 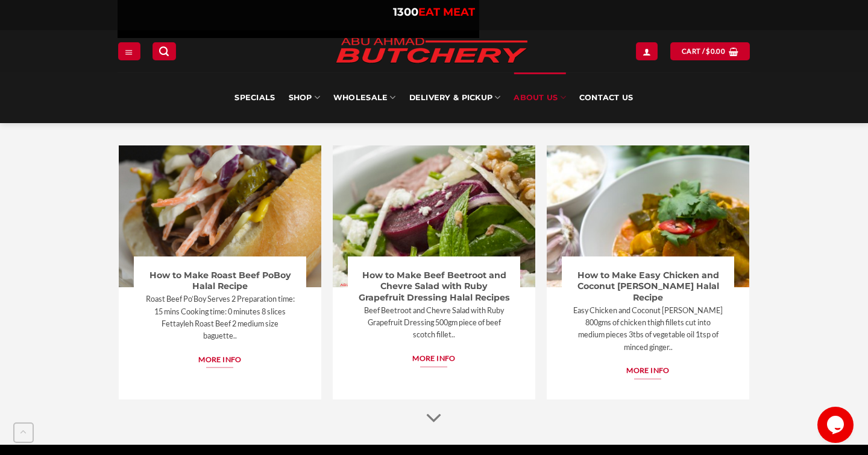 What do you see at coordinates (129, 51) in the screenshot?
I see `a: Menu` at bounding box center [129, 51].